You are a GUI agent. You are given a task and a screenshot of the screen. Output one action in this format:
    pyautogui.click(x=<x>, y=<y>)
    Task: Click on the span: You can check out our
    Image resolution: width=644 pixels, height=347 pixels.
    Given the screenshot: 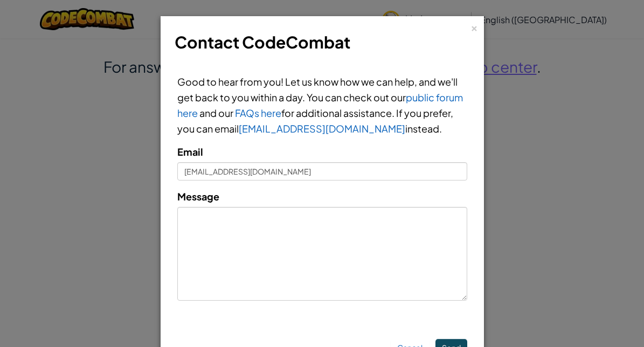 What is the action you would take?
    pyautogui.click(x=356, y=97)
    